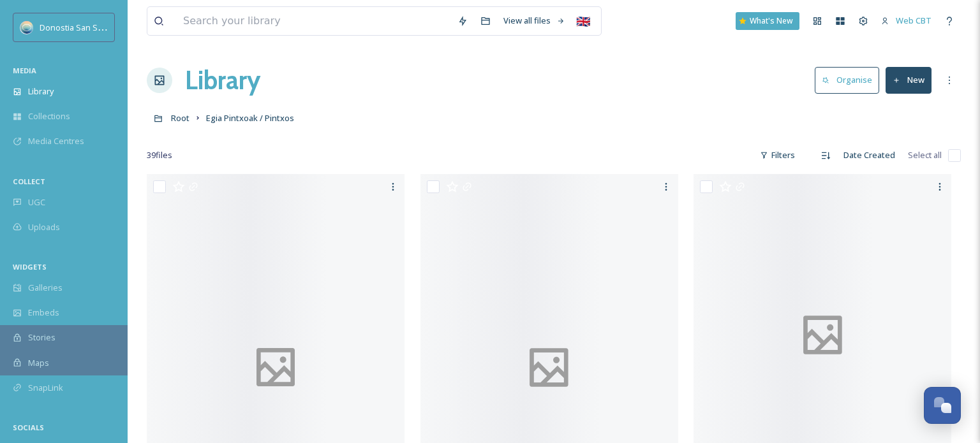  Describe the element at coordinates (314, 21) in the screenshot. I see `input: Search your library` at that location.